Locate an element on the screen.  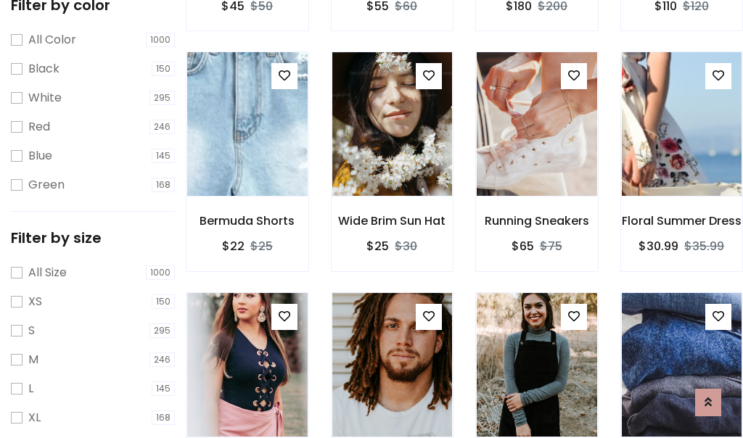
label: Red is located at coordinates (39, 127).